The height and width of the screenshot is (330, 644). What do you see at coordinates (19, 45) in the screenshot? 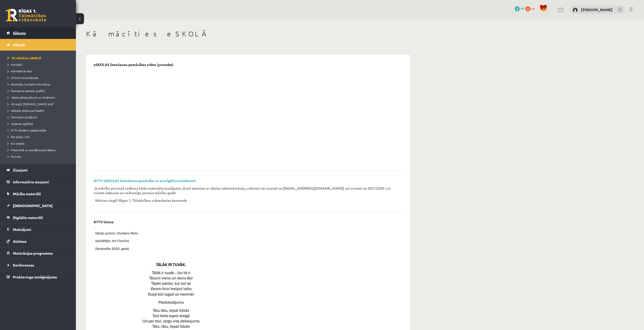
I see `span: Aktuāli` at bounding box center [19, 45].